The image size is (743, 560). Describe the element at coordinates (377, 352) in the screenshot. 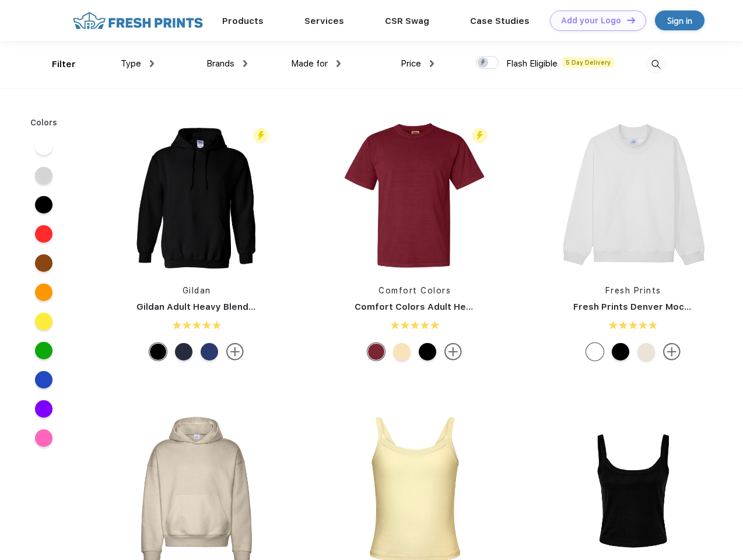

I see `div: Chili` at that location.